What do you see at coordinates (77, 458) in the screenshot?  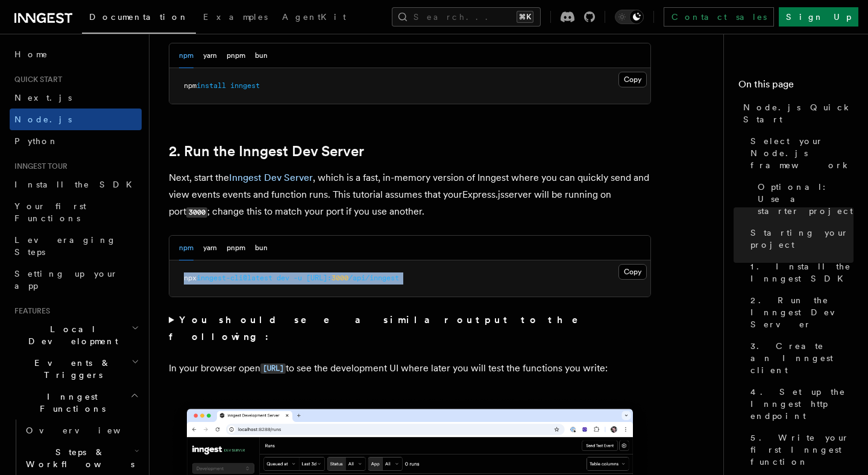 I see `span: Steps & Workflows` at bounding box center [77, 458].